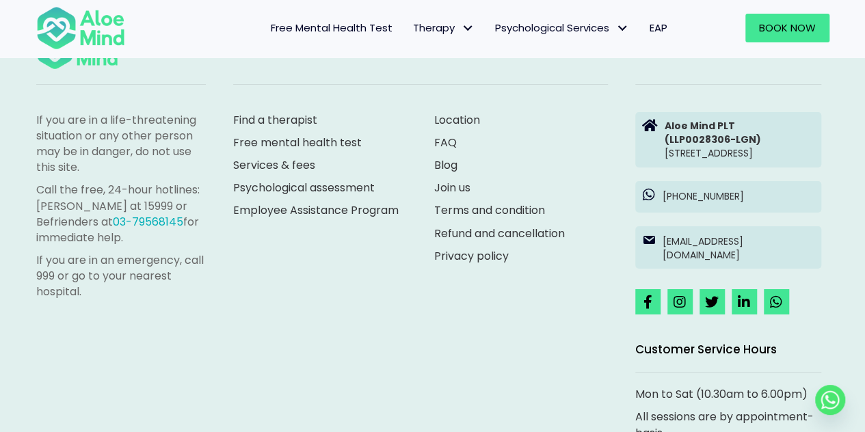  I want to click on a: Blog, so click(446, 165).